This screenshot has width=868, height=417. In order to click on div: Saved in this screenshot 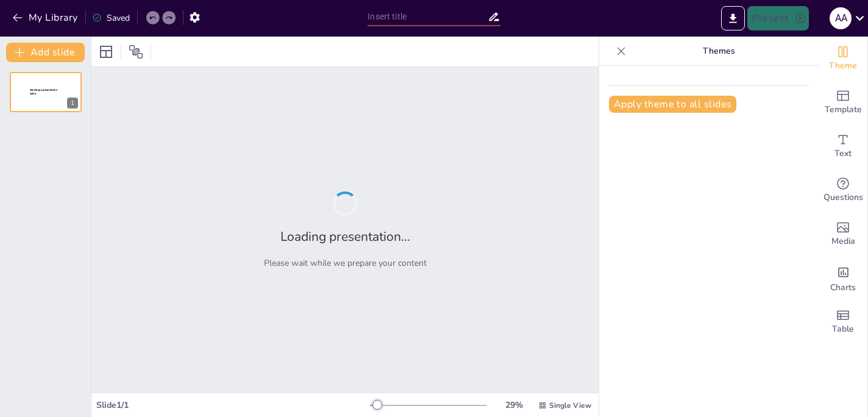, I will do `click(111, 17)`.